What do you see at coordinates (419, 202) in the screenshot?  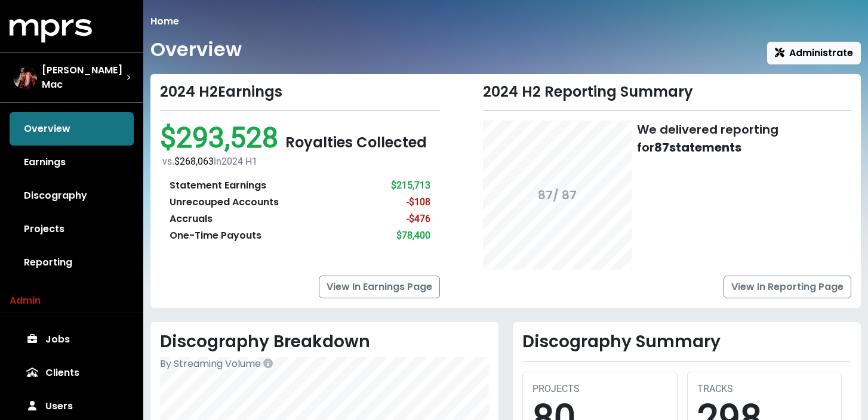 I see `div: -$108` at bounding box center [419, 202].